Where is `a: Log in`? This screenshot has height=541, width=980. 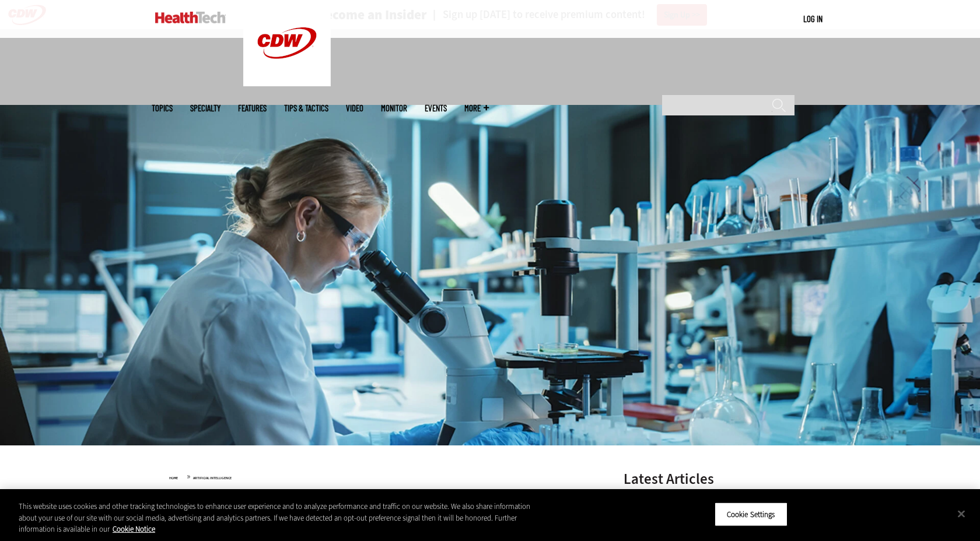 a: Log in is located at coordinates (813, 19).